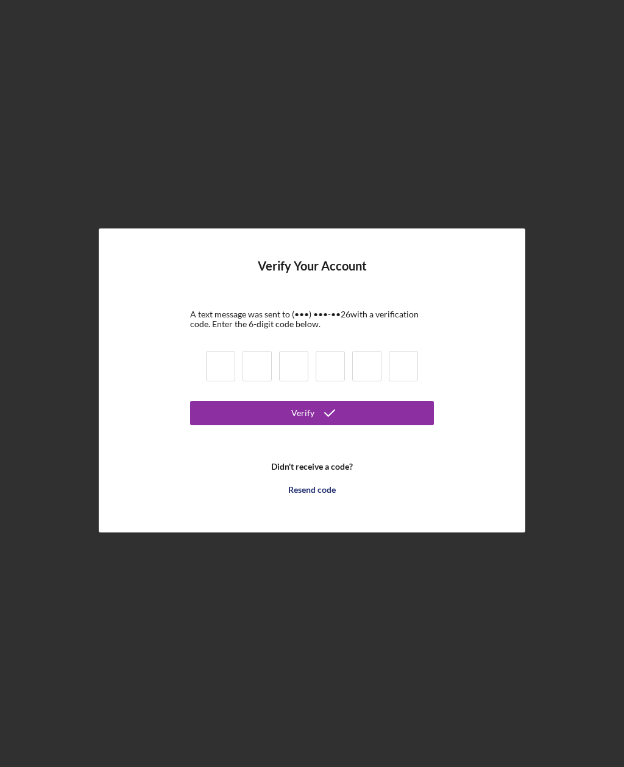 The image size is (624, 767). I want to click on button: Resend code, so click(312, 490).